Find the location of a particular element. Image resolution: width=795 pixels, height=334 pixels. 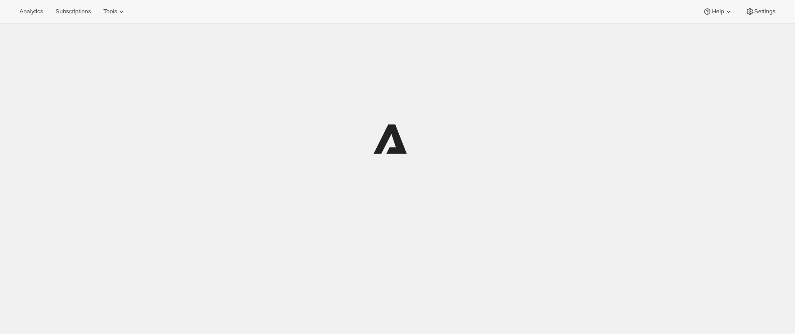

button: Subscriptions is located at coordinates (73, 12).